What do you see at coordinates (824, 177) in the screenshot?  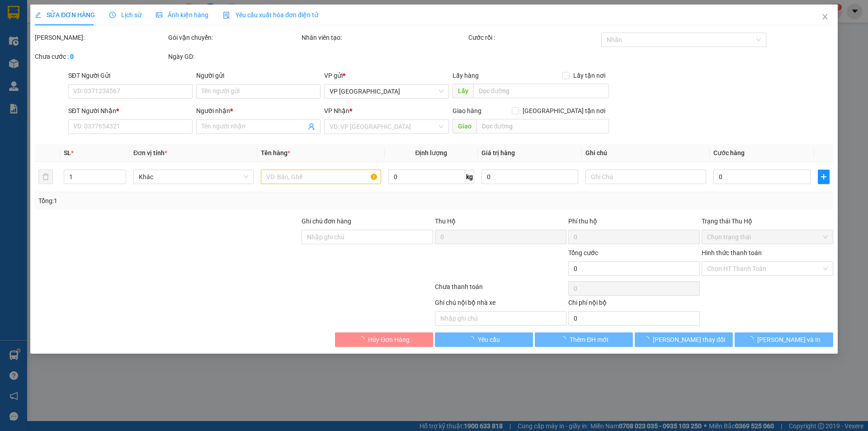 I see `span: plus` at bounding box center [824, 177].